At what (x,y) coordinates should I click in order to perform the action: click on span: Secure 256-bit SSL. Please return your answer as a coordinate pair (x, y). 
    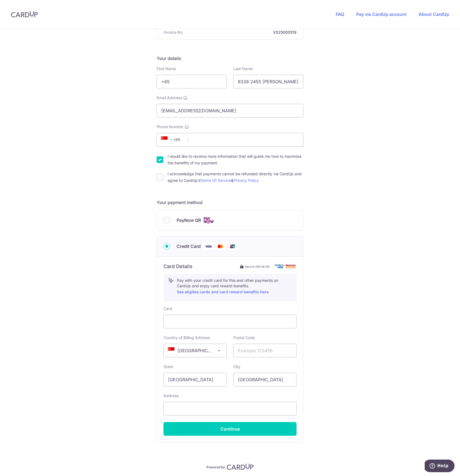
    Looking at the image, I should click on (258, 266).